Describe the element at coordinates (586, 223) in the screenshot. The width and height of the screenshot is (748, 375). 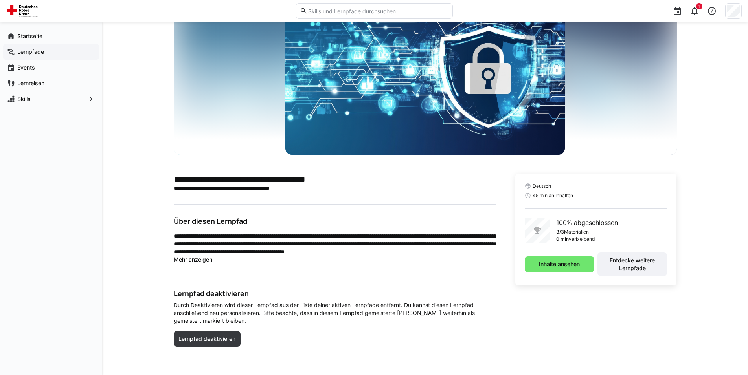
I see `p: 100% abgeschlossen` at that location.